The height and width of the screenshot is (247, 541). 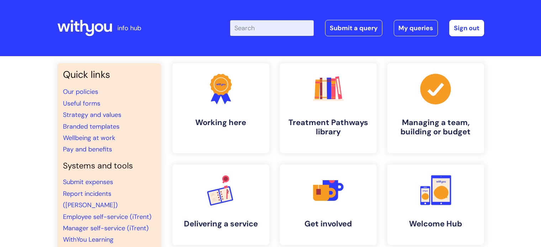 What do you see at coordinates (435, 108) in the screenshot?
I see `a: Managing a team, building or budget` at bounding box center [435, 108].